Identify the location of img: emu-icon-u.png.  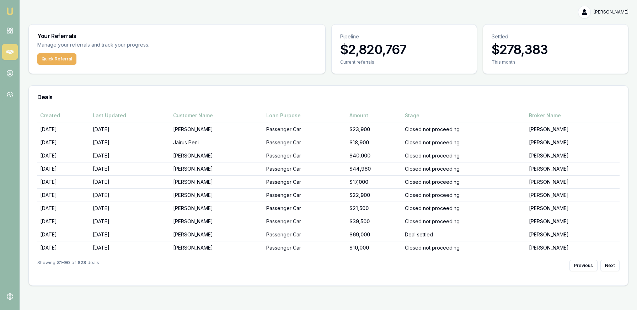
(10, 11).